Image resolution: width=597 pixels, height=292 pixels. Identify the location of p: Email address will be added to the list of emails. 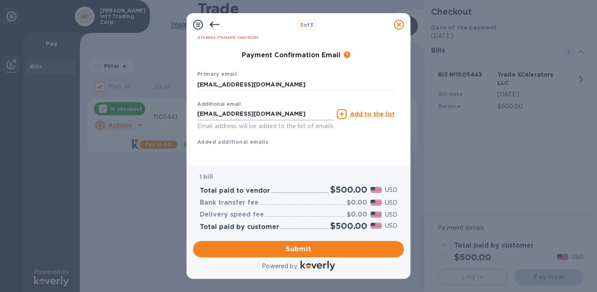
(265, 126).